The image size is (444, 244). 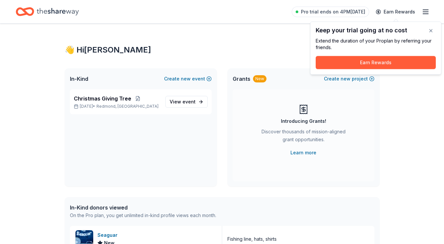 What do you see at coordinates (143, 215) in the screenshot?
I see `div: On the Pro plan, you get unlimited in-kind profile views each month.` at bounding box center [143, 215].